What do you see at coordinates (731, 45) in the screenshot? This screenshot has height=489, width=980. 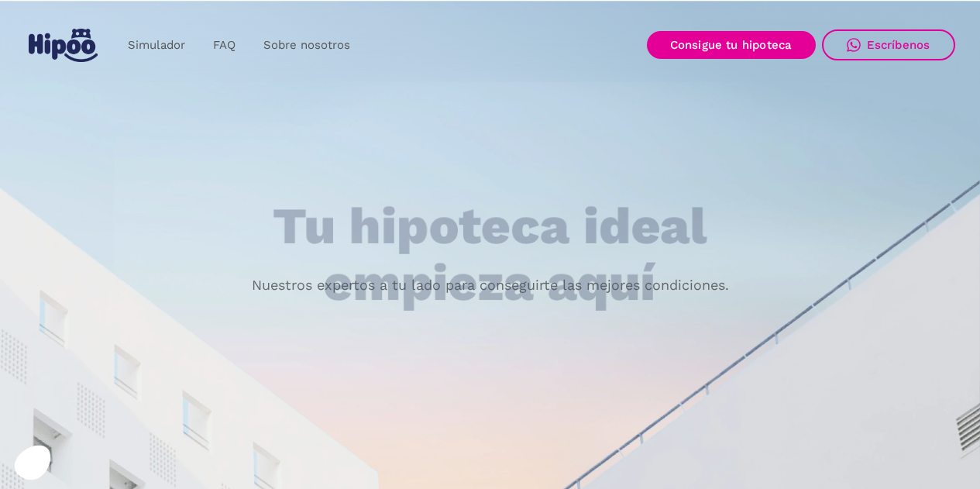 I see `a: Consigue tu hipoteca` at bounding box center [731, 45].